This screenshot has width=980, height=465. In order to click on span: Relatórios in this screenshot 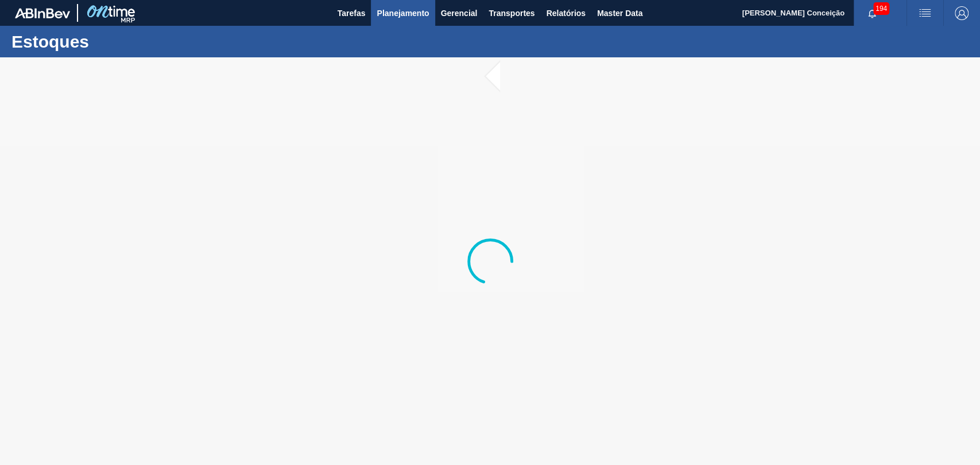, I will do `click(565, 13)`.